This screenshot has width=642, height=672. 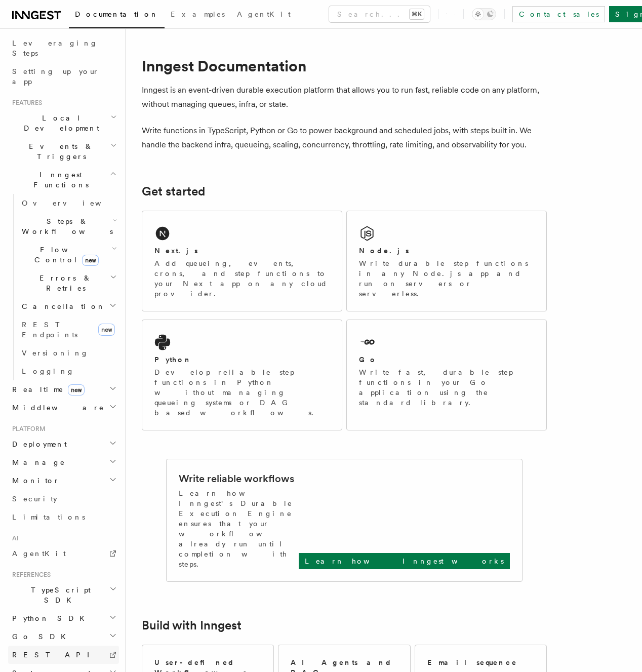 What do you see at coordinates (59, 123) in the screenshot?
I see `span: Local Development` at bounding box center [59, 123].